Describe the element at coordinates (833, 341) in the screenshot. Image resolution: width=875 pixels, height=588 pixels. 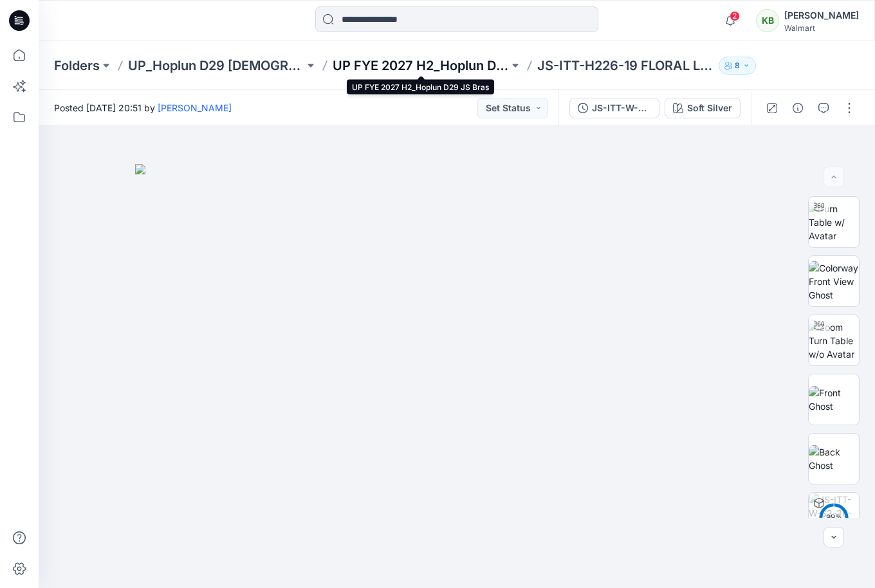
I see `img: Zoom Turn Table w/o Avatar` at that location.